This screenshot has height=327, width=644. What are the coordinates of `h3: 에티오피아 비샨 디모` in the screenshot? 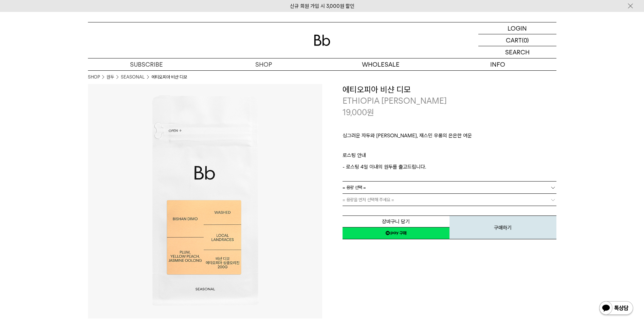 It's located at (449, 90).